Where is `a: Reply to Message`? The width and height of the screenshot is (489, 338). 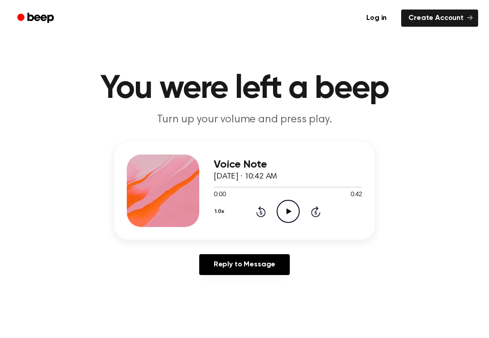 a: Reply to Message is located at coordinates (244, 264).